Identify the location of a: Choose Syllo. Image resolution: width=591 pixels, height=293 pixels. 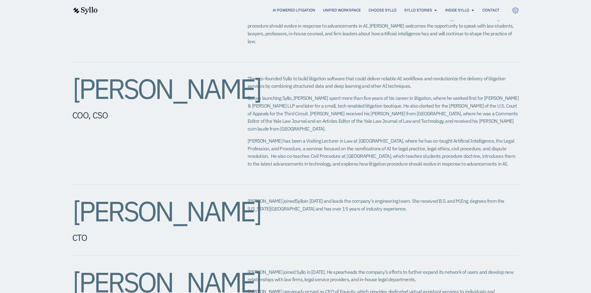
(382, 10).